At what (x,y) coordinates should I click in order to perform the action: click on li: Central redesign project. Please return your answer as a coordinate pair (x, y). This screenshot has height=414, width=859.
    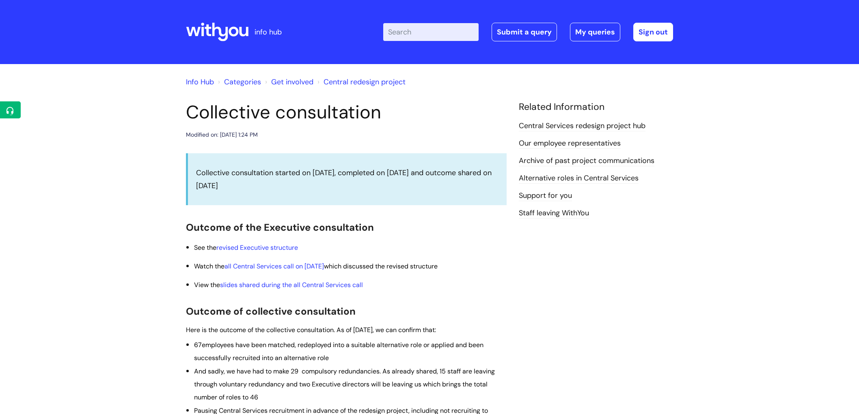
    Looking at the image, I should click on (360, 82).